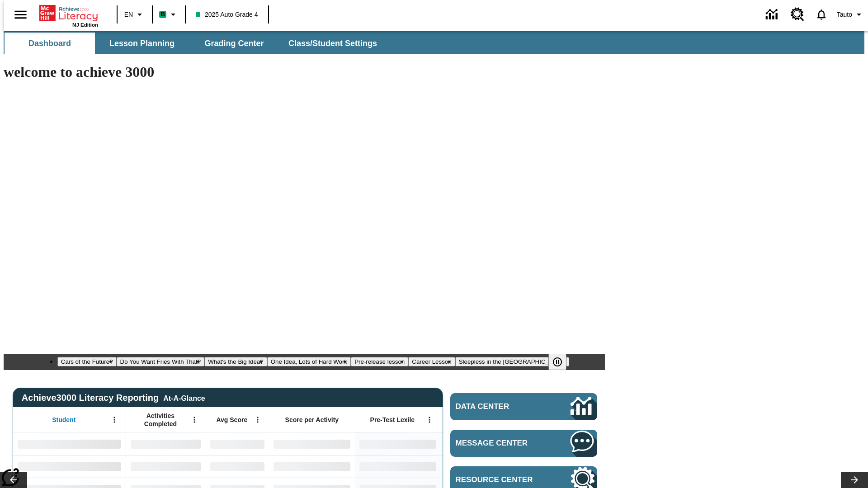  What do you see at coordinates (162, 14) in the screenshot?
I see `span: B` at bounding box center [162, 14].